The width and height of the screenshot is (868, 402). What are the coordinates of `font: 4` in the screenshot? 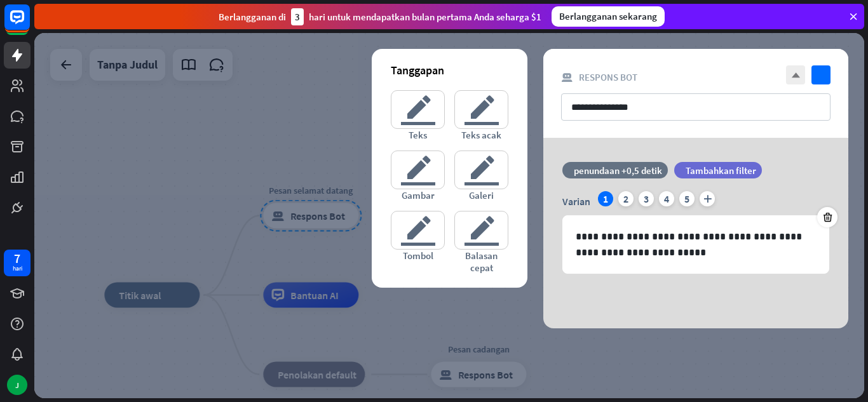 It's located at (667, 199).